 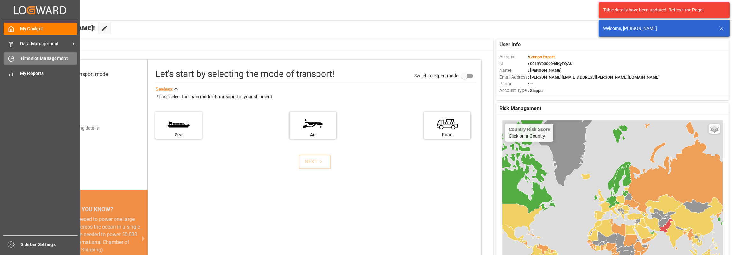 I want to click on div: Select transport mode, so click(x=83, y=74).